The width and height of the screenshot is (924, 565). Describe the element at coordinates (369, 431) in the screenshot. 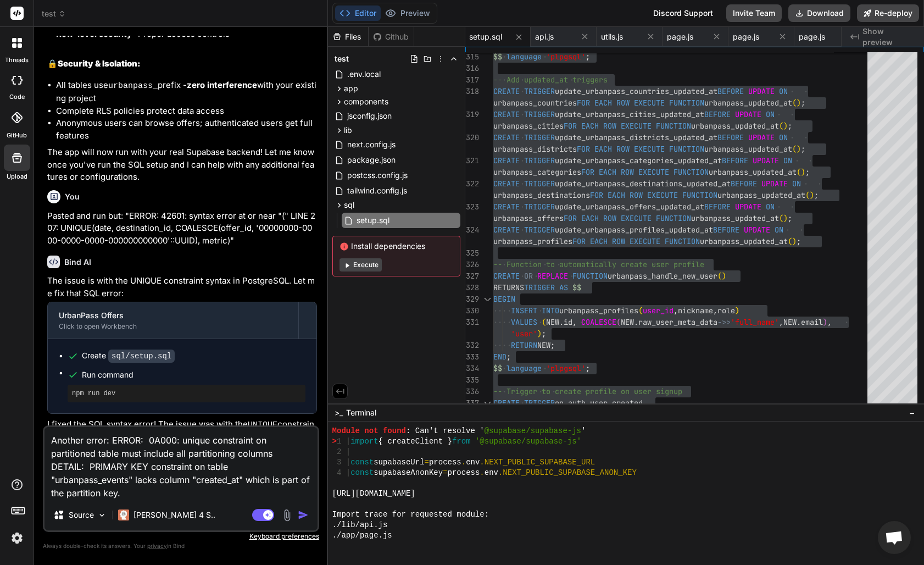

I see `span: Module not found` at that location.